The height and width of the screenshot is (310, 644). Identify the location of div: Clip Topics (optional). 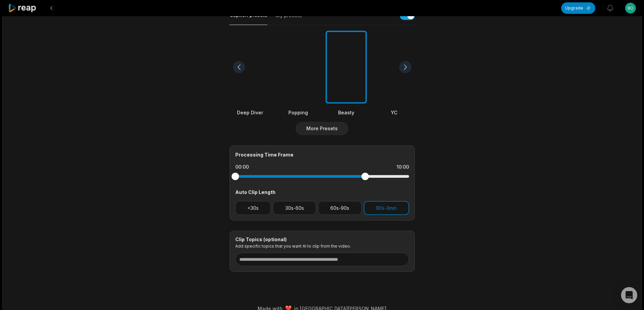
(322, 240).